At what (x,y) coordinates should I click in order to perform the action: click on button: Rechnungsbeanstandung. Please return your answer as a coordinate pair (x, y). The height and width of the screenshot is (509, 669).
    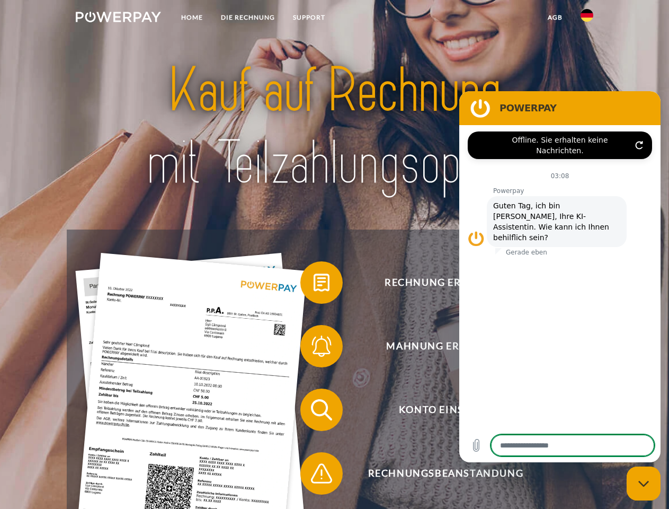
    Looking at the image, I should click on (438, 473).